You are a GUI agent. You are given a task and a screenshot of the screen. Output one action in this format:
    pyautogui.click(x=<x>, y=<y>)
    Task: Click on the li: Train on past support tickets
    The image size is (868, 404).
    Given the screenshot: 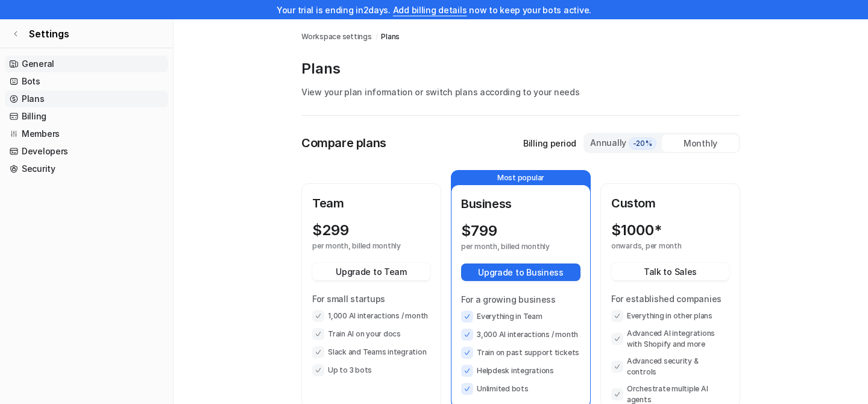 What is the action you would take?
    pyautogui.click(x=521, y=353)
    